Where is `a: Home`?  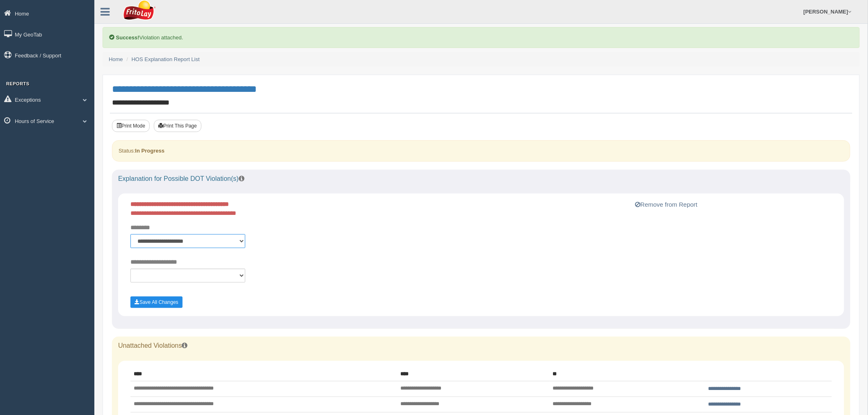
a: Home is located at coordinates (115, 59).